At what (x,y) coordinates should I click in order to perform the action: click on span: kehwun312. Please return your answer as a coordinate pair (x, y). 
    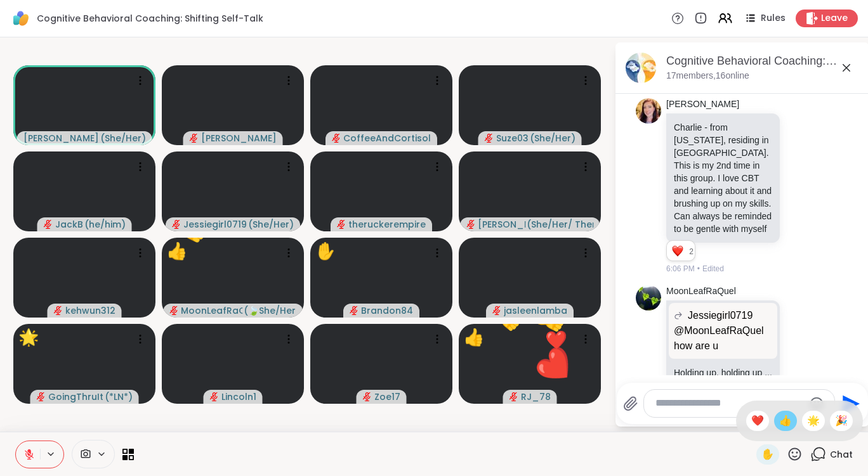
    Looking at the image, I should click on (90, 311).